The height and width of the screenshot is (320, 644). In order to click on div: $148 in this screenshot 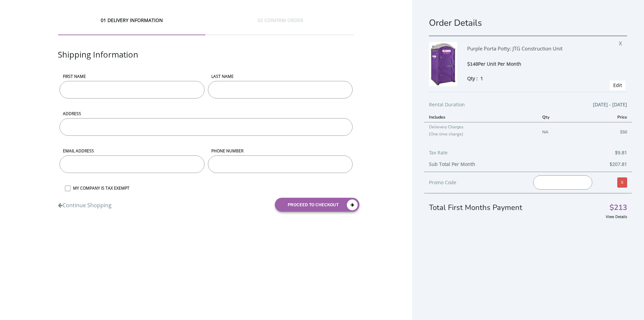, I will do `click(533, 64)`.